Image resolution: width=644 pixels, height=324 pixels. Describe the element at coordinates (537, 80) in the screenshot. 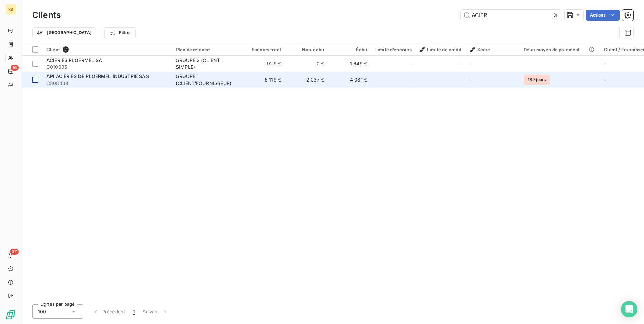

I see `span: 139 jours` at that location.